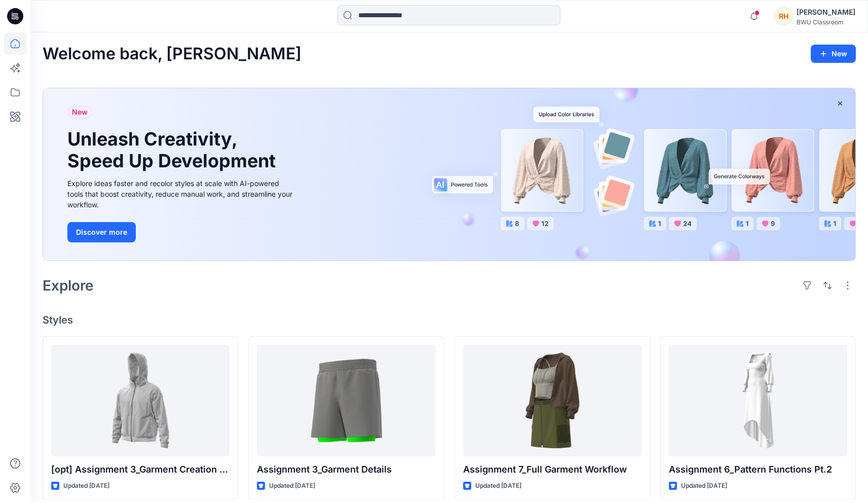 The height and width of the screenshot is (503, 868). What do you see at coordinates (68, 286) in the screenshot?
I see `h2: Explore` at bounding box center [68, 286].